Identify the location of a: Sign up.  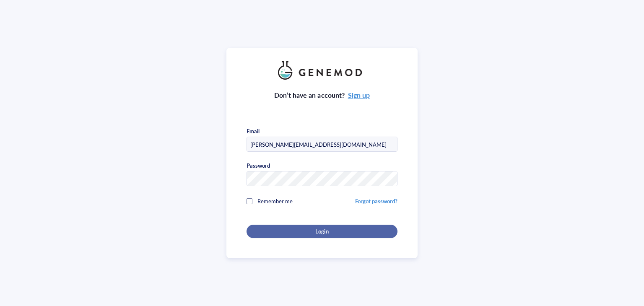
(359, 94).